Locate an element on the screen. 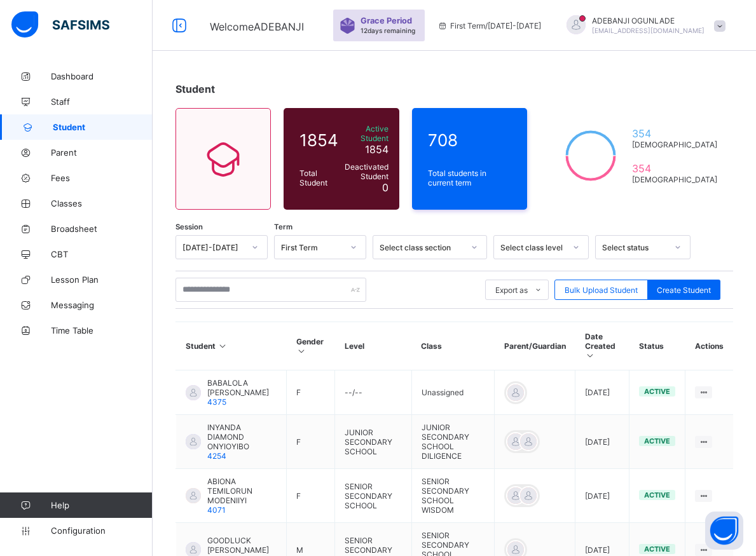 The image size is (756, 556). th: Level is located at coordinates (374, 347).